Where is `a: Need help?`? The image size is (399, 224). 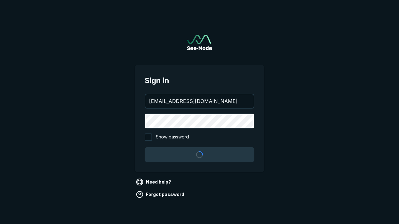
a: Need help? is located at coordinates (154, 182).